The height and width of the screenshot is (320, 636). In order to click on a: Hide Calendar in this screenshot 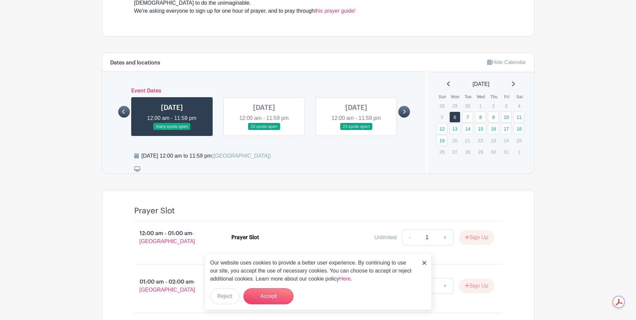, I will do `click(506, 62)`.